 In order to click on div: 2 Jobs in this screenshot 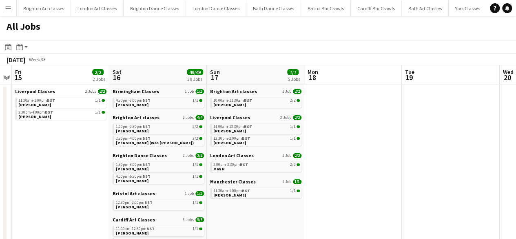, I will do `click(99, 79)`.